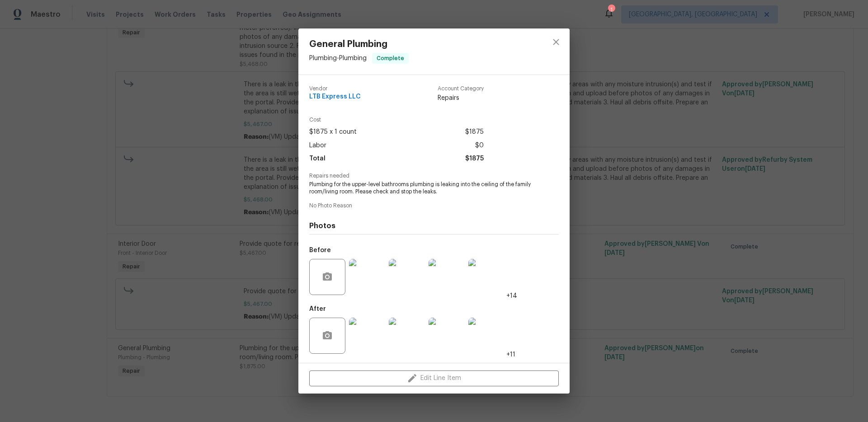 The image size is (868, 422). What do you see at coordinates (359, 45) in the screenshot?
I see `span: General Plumbing` at bounding box center [359, 45].